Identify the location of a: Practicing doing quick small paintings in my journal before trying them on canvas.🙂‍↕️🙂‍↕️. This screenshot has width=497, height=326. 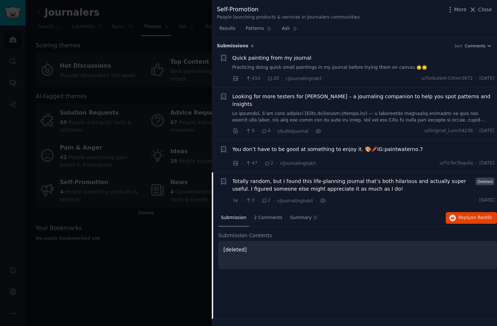
(363, 68).